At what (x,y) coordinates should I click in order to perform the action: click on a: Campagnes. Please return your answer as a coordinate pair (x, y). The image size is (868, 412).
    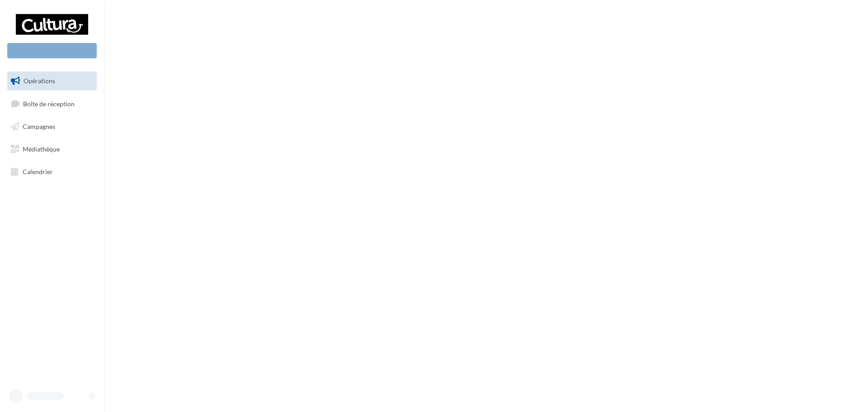
    Looking at the image, I should click on (52, 127).